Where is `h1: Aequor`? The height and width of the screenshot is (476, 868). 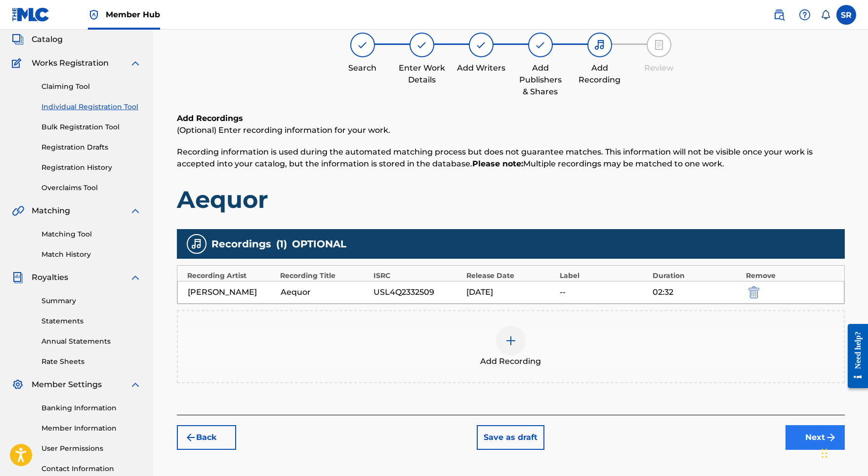
h1: Aequor is located at coordinates (510, 200).